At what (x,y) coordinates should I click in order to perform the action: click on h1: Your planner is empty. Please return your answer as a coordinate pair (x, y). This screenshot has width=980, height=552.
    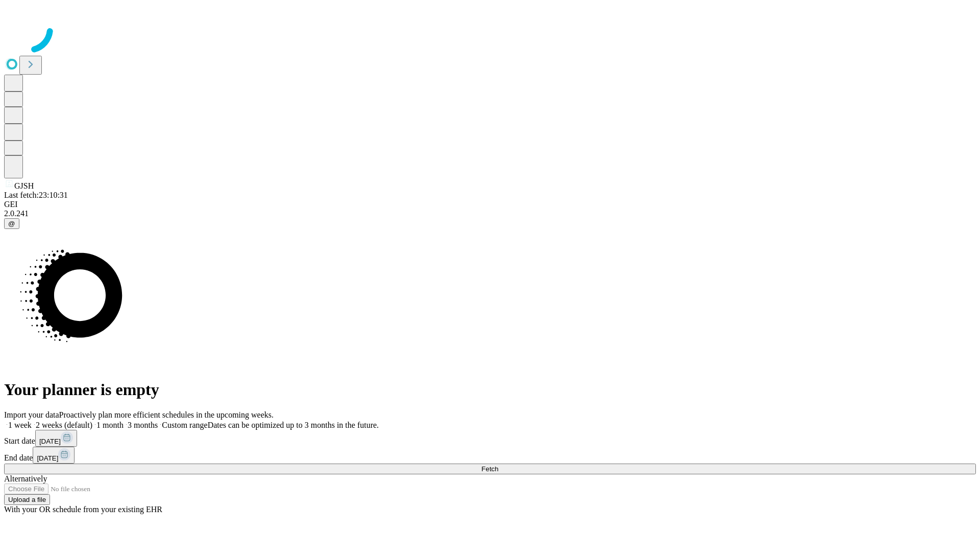
    Looking at the image, I should click on (490, 389).